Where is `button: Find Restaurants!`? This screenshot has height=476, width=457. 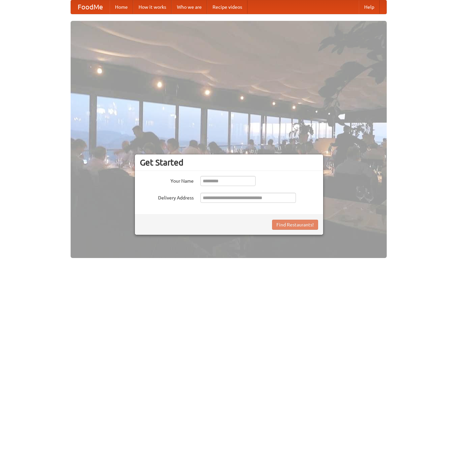
button: Find Restaurants! is located at coordinates (295, 225).